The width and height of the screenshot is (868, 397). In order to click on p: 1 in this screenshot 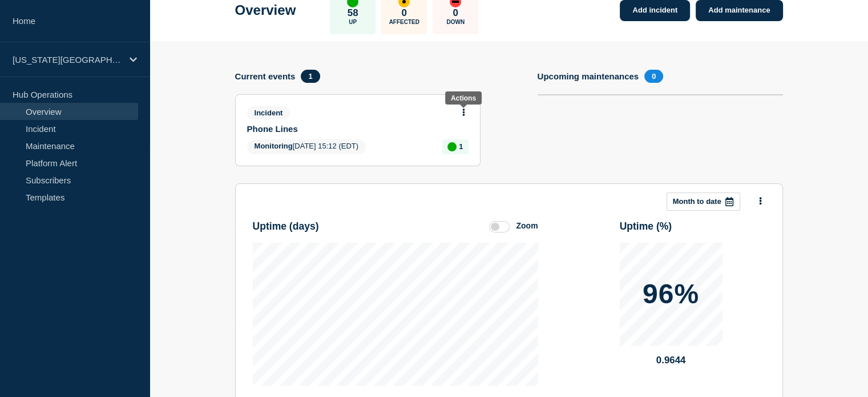, I will do `click(460, 146)`.